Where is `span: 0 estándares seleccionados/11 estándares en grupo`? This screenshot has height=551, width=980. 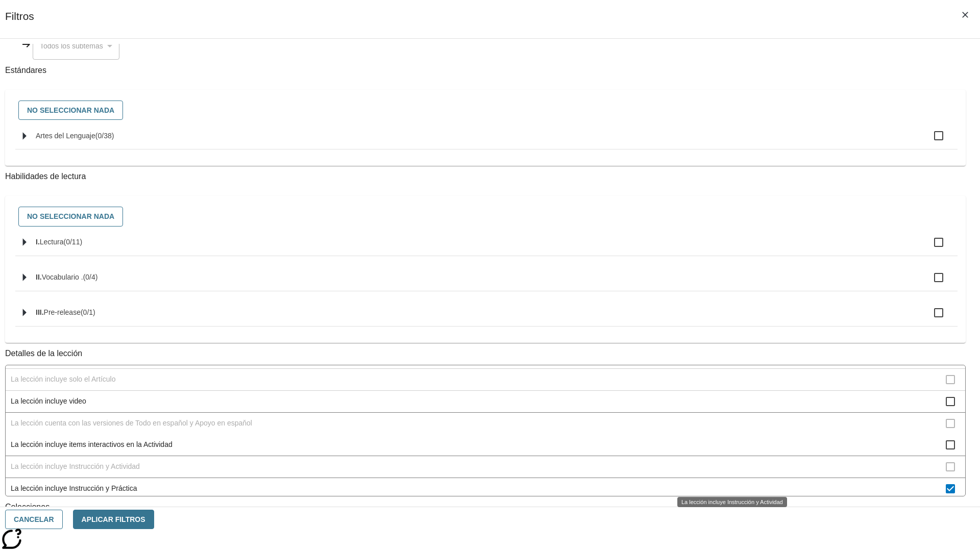
span: 0 estándares seleccionados/11 estándares en grupo is located at coordinates (73, 242).